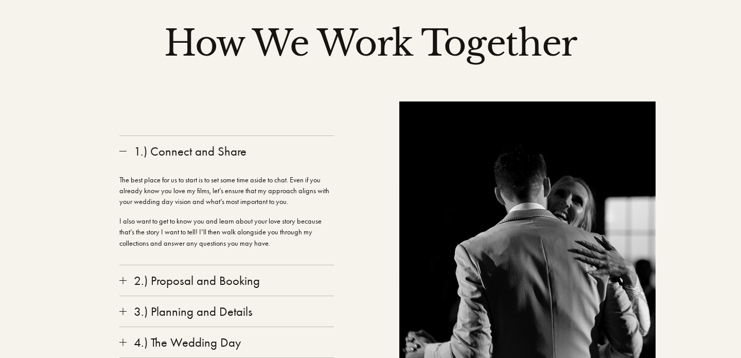 This screenshot has height=358, width=741. I want to click on span: 3.) Planning and Details, so click(230, 311).